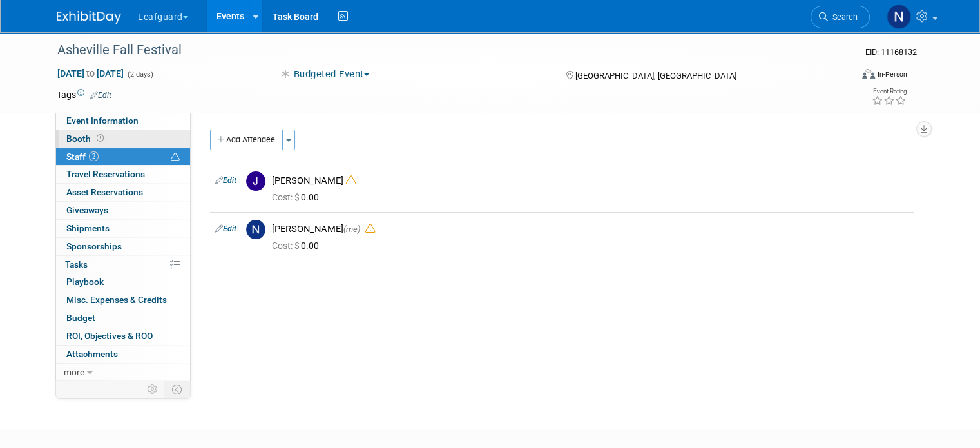  Describe the element at coordinates (892, 74) in the screenshot. I see `div: In-Person` at that location.